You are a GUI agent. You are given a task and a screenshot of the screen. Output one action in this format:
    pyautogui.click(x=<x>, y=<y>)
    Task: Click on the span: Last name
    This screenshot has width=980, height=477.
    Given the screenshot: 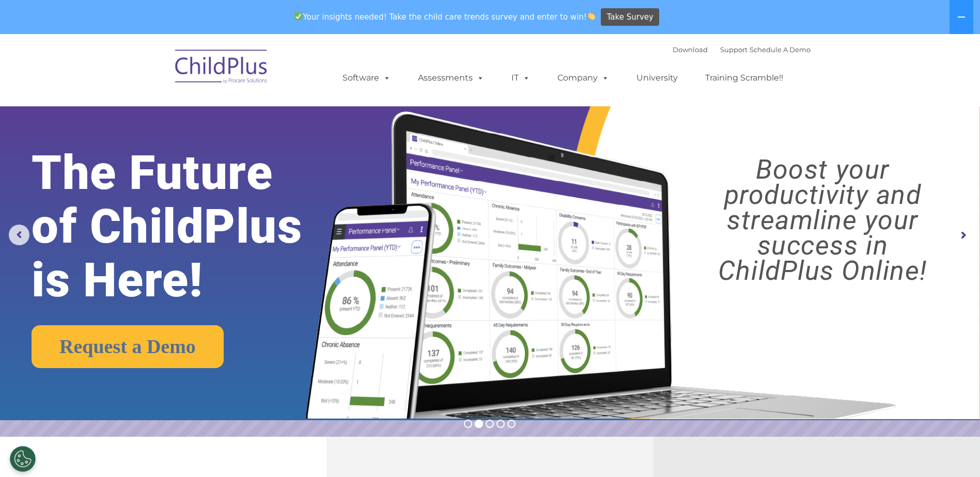 What is the action you would take?
    pyautogui.click(x=159, y=72)
    